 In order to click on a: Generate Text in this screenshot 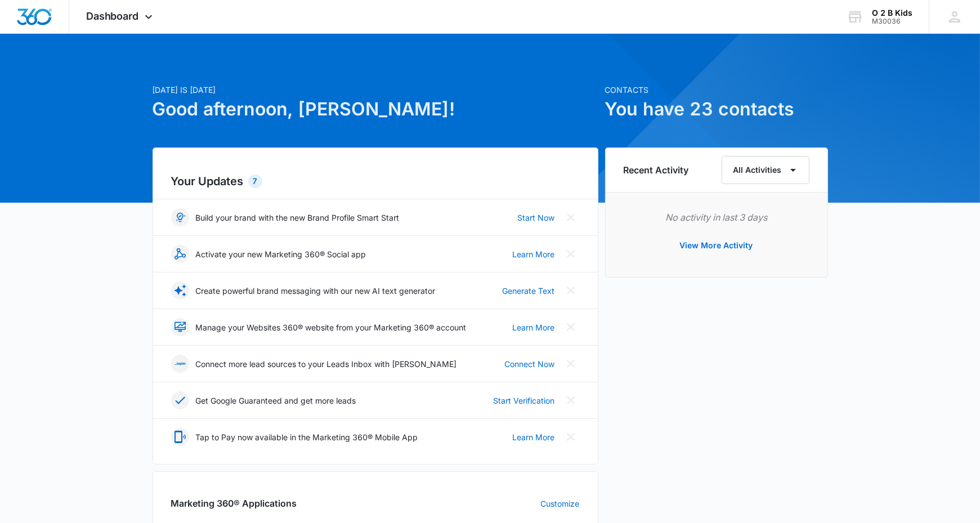, I will do `click(529, 291)`.